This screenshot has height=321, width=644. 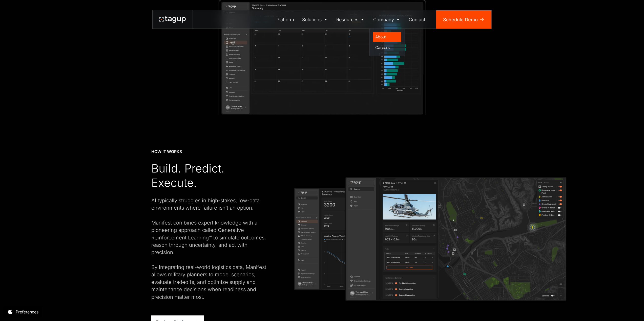 I want to click on div: Schedule Demo, so click(x=460, y=19).